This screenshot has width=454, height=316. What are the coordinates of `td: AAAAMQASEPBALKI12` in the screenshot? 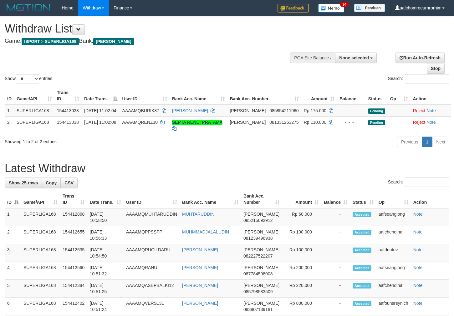 It's located at (151, 289).